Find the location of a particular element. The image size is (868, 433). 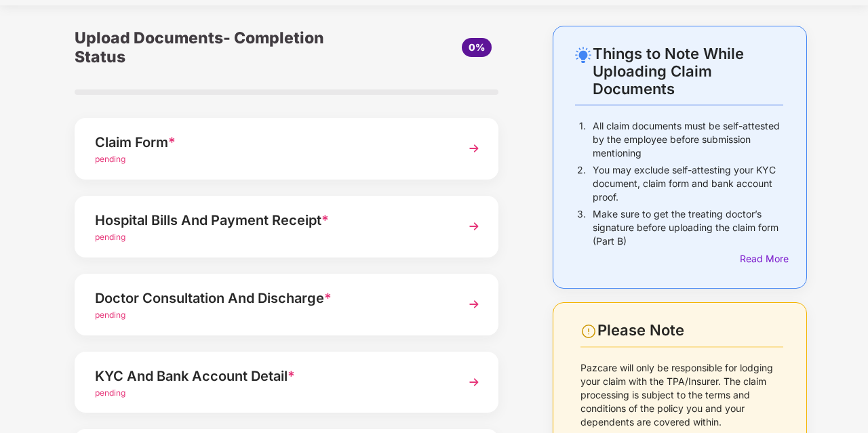

div: Doctor Consultation And Discharge is located at coordinates (270, 298).